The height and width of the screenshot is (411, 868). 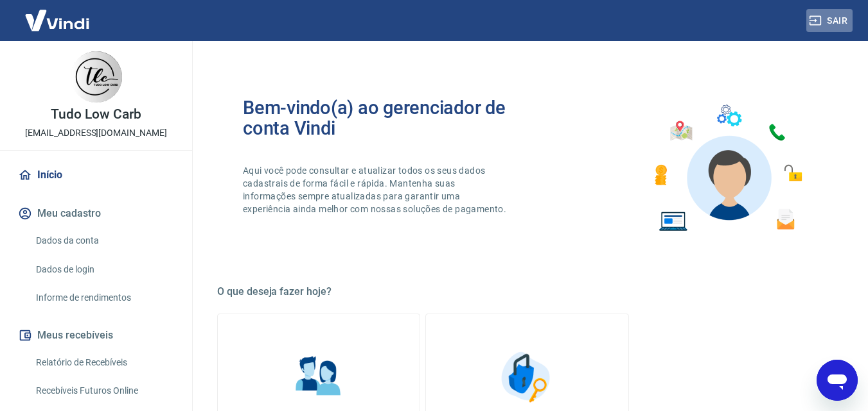 What do you see at coordinates (527, 378) in the screenshot?
I see `img: Segurança` at bounding box center [527, 378].